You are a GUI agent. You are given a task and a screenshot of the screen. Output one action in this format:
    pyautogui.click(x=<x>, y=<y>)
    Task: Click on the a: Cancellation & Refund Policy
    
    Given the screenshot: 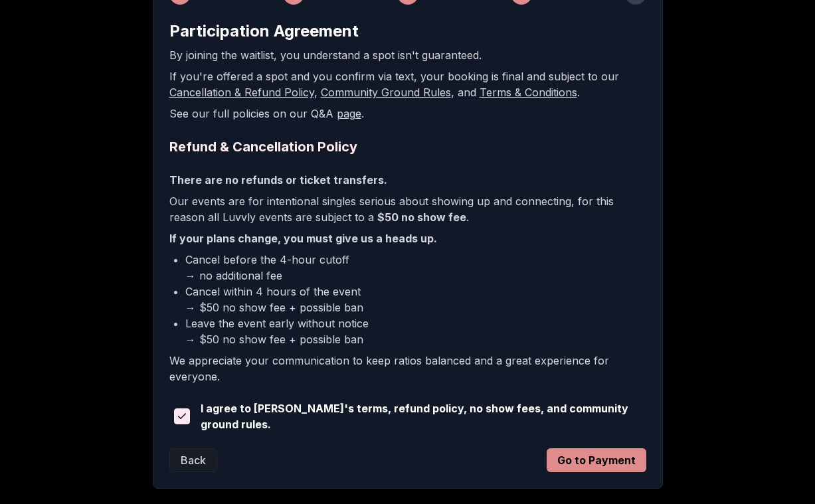 What is the action you would take?
    pyautogui.click(x=242, y=93)
    